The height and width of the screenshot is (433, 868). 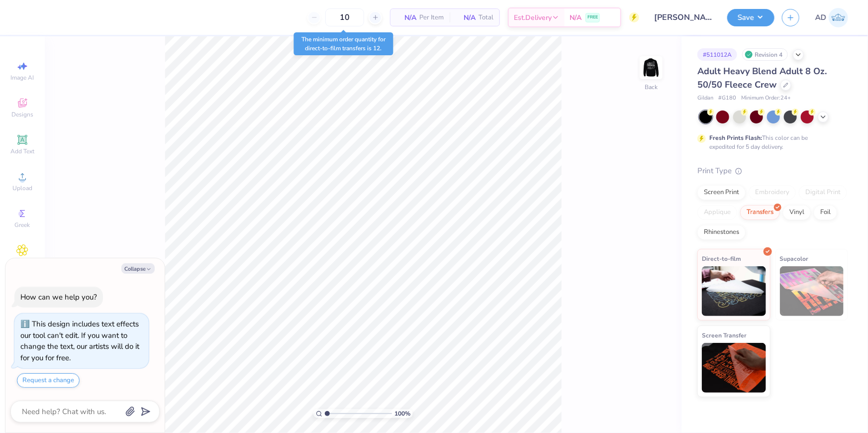 I want to click on span: Total, so click(x=486, y=17).